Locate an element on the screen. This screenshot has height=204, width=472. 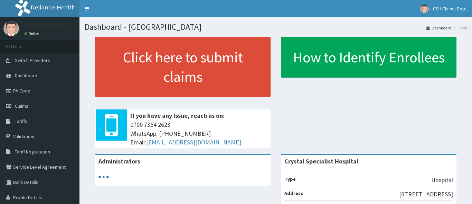
p: Hospital is located at coordinates (442, 180).